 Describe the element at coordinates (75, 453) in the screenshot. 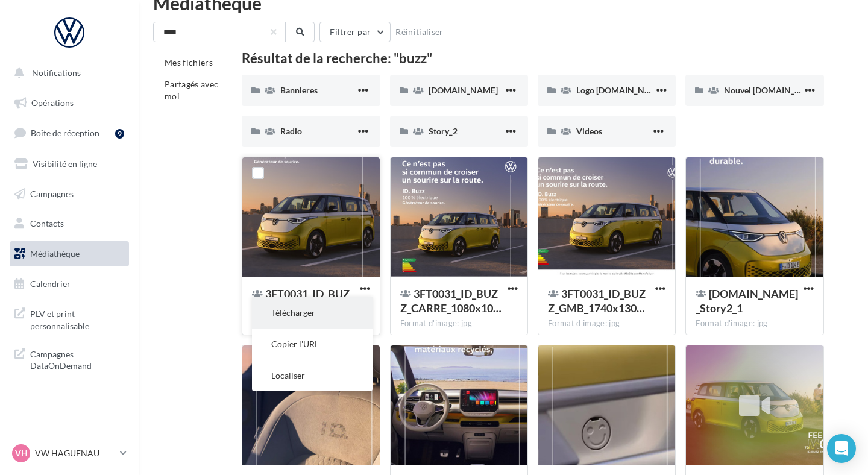

I see `p: VW HAGUENAU` at that location.